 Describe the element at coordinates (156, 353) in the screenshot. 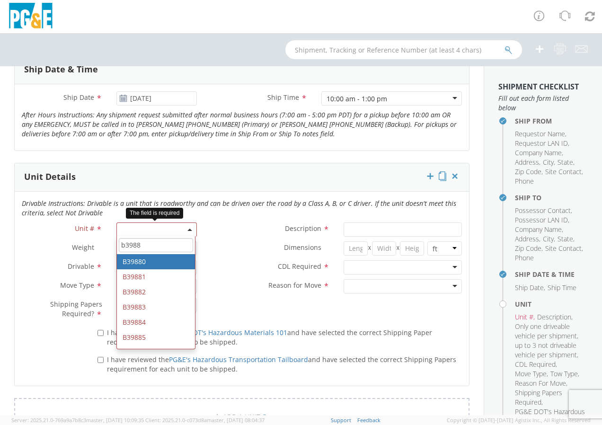

I see `li: B39886` at that location.